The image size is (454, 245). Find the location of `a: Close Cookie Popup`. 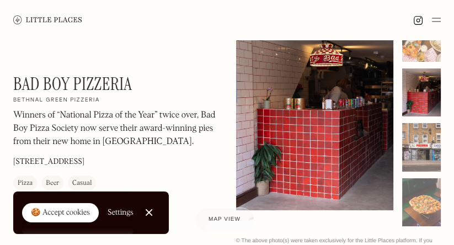

a: Close Cookie Popup is located at coordinates (149, 212).